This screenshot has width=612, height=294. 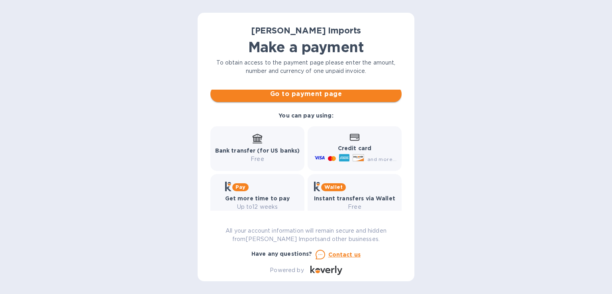 I want to click on p: To obtain access to the payment page please enter the amount, number and currency of one unpaid i..., so click(x=306, y=67).